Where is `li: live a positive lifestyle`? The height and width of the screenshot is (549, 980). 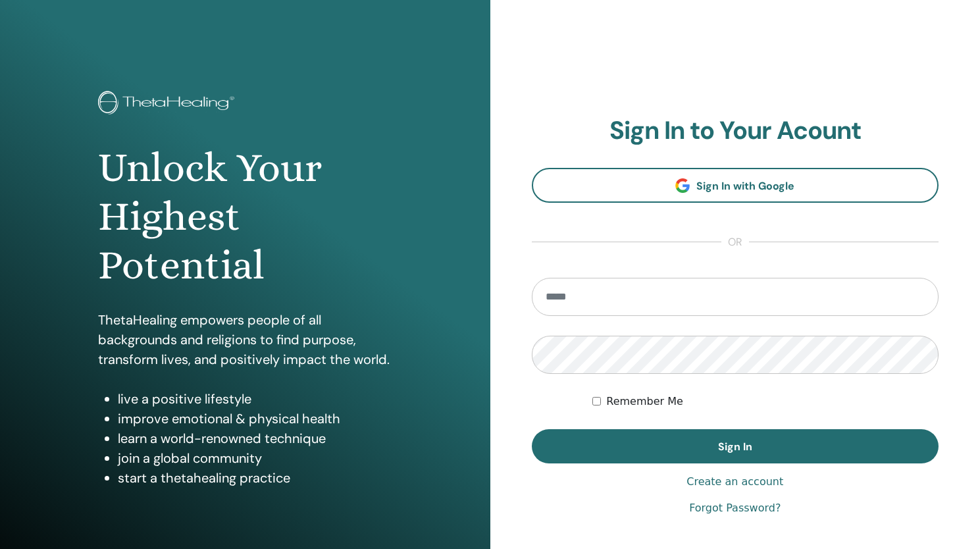 li: live a positive lifestyle is located at coordinates (255, 399).